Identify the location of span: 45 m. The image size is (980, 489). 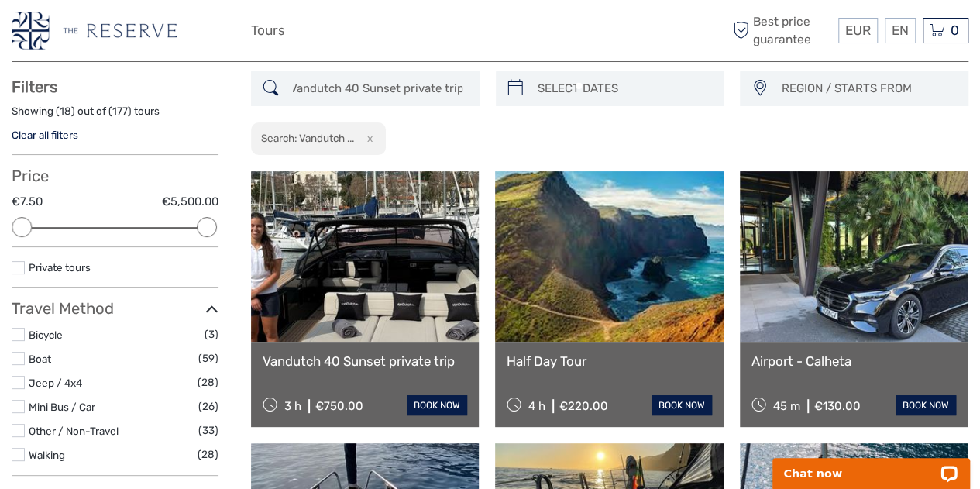
(787, 406).